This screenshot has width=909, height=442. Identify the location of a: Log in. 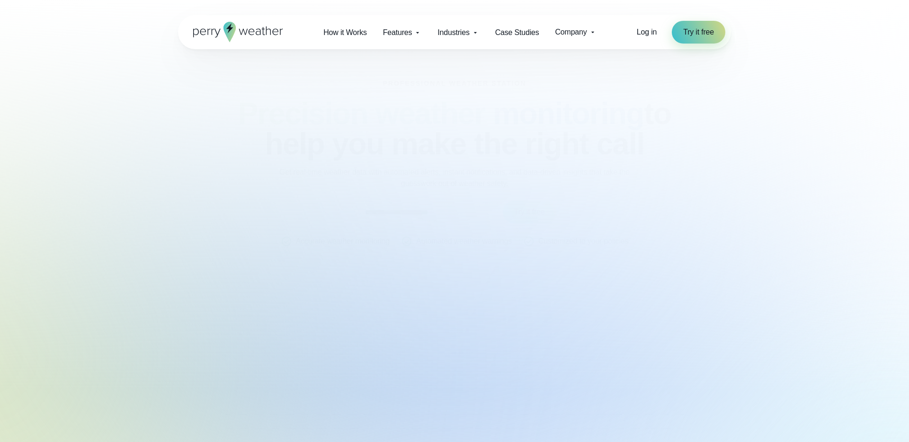
(647, 32).